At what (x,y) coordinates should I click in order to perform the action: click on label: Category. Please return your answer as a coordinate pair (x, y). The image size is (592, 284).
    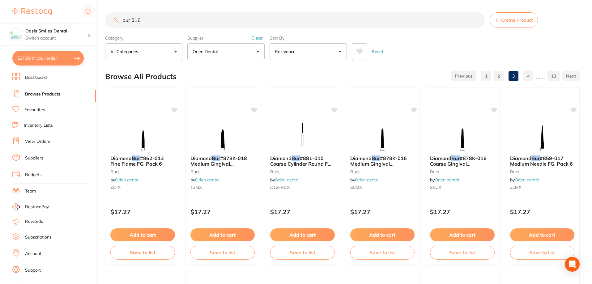
    Looking at the image, I should click on (144, 38).